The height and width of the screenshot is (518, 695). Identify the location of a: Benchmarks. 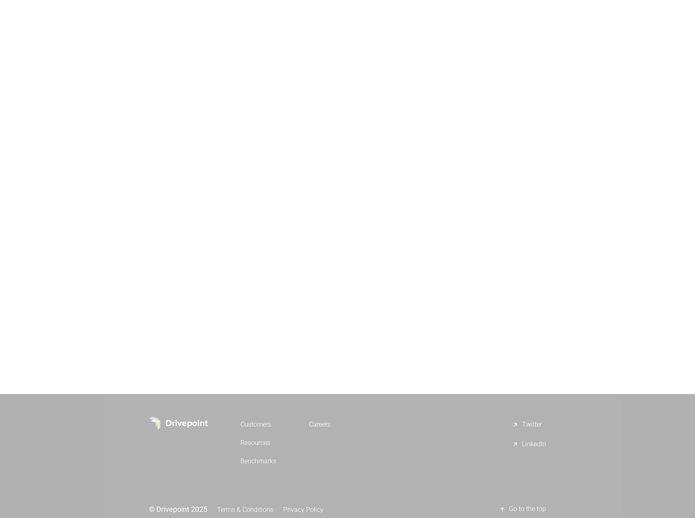
(258, 461).